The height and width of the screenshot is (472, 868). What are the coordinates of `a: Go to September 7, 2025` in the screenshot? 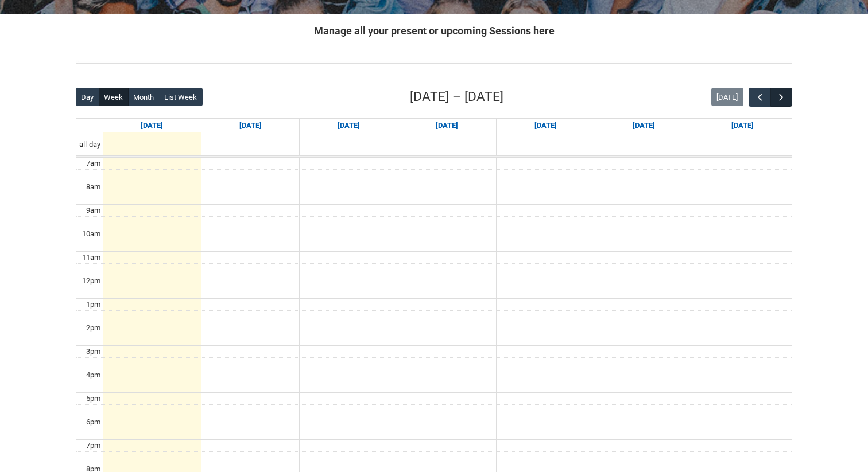 It's located at (152, 125).